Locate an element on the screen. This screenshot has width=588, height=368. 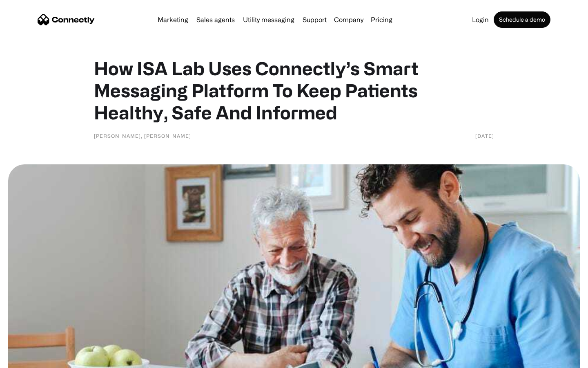
ul: Language list is located at coordinates (33, 359).